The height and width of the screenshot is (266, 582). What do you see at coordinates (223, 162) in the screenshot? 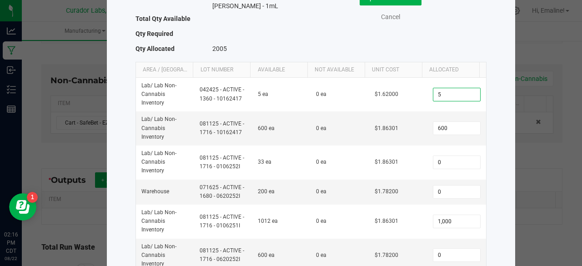
I see `td: 081125 - ACTIVE - 1716 - 0106252I` at bounding box center [223, 162].